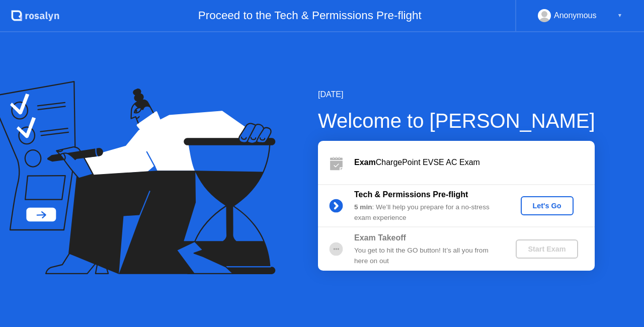  Describe the element at coordinates (411, 194) in the screenshot. I see `b: Tech & Permissions Pre-flight` at that location.